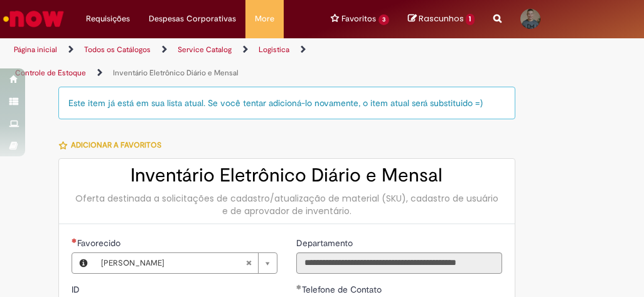 The width and height of the screenshot is (644, 297). What do you see at coordinates (192, 19) in the screenshot?
I see `span: Despesas Corporativas` at bounding box center [192, 19].